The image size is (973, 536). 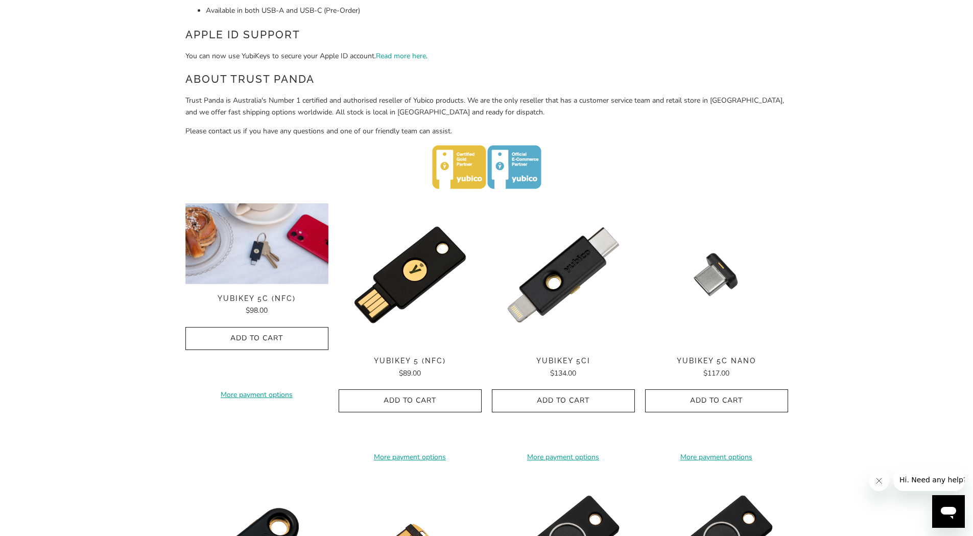 I want to click on img: YubiKey 5C Nano - Trust Panda, so click(x=716, y=275).